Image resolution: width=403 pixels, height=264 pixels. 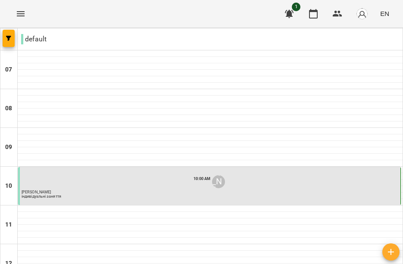 What do you see at coordinates (9, 147) in the screenshot?
I see `h6: 09` at bounding box center [9, 147].